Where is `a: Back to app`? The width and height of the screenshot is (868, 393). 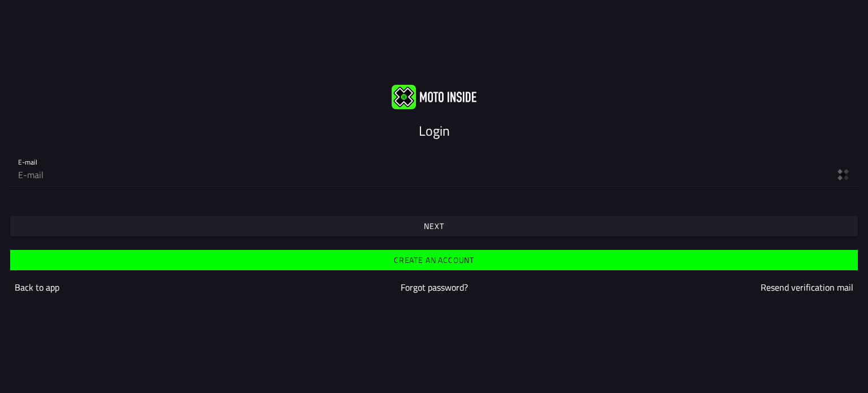 a: Back to app is located at coordinates (37, 287).